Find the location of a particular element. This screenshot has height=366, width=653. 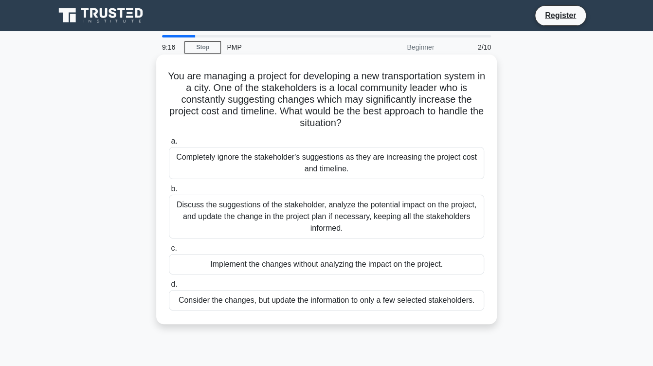

h5: You are managing a project for developing a new transportation system in a city. One of the stake... is located at coordinates (327, 100).